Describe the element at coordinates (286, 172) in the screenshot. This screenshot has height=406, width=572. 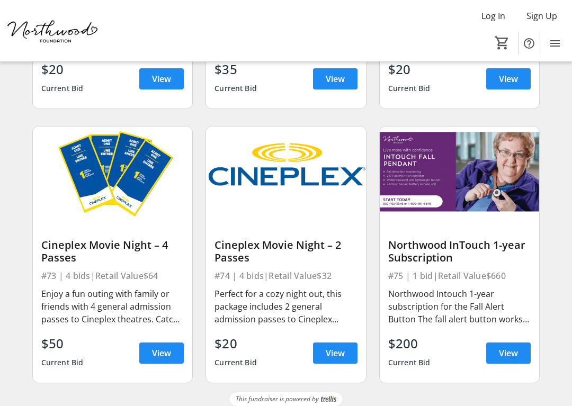
I see `img: Cineplex Movie Night – 2 Passes` at that location.